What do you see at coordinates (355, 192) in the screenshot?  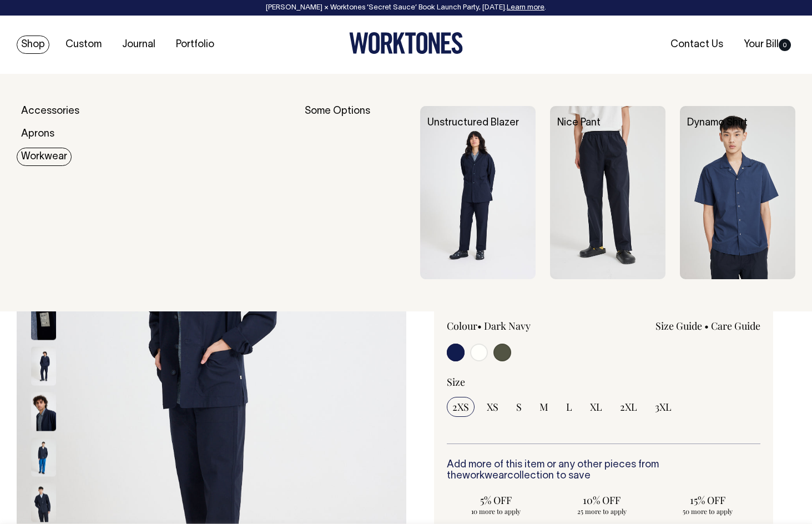 I see `div: Some Options` at bounding box center [355, 192].